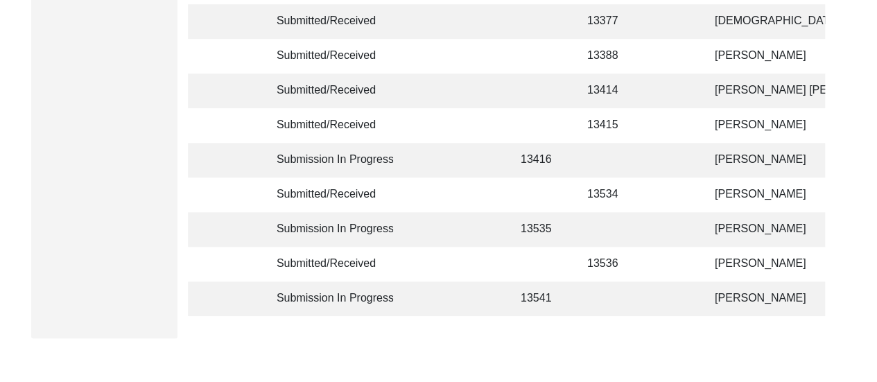 This screenshot has width=877, height=382. What do you see at coordinates (610, 21) in the screenshot?
I see `td: 13377` at bounding box center [610, 21].